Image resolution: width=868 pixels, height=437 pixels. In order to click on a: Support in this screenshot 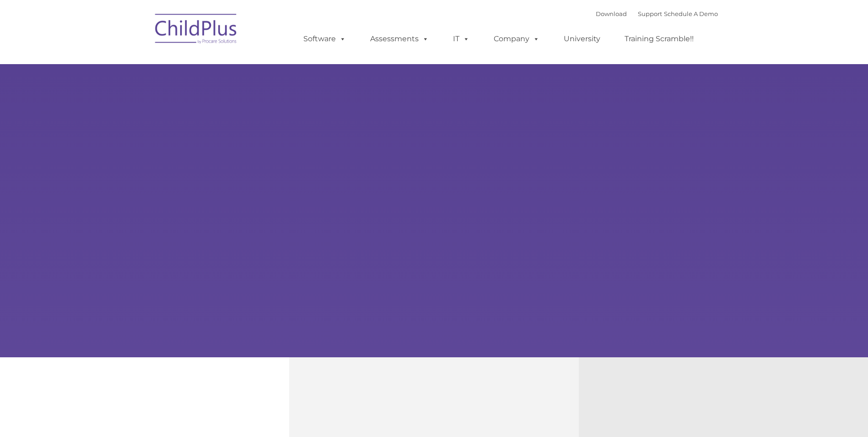, I will do `click(650, 14)`.